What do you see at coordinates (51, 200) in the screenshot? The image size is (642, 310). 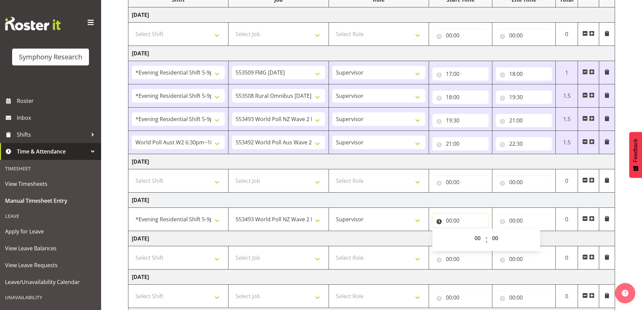 I see `a: Manual Timesheet Entry` at bounding box center [51, 200].